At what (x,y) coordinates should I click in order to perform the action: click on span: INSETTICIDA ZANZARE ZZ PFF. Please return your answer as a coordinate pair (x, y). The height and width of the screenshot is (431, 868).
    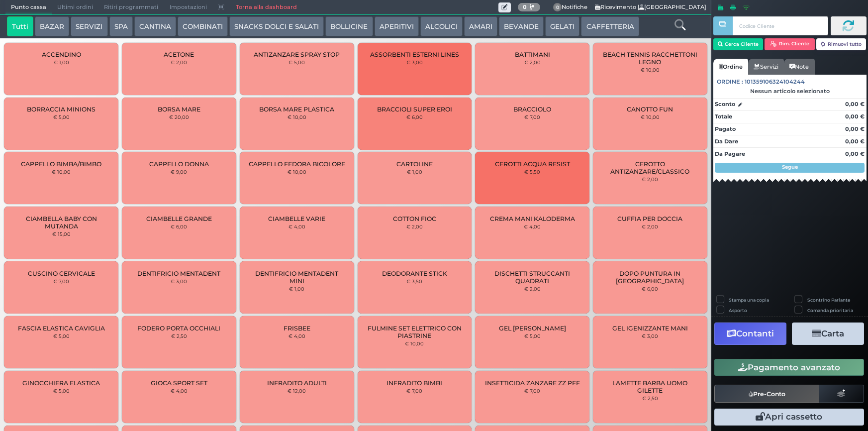
    Looking at the image, I should click on (532, 382).